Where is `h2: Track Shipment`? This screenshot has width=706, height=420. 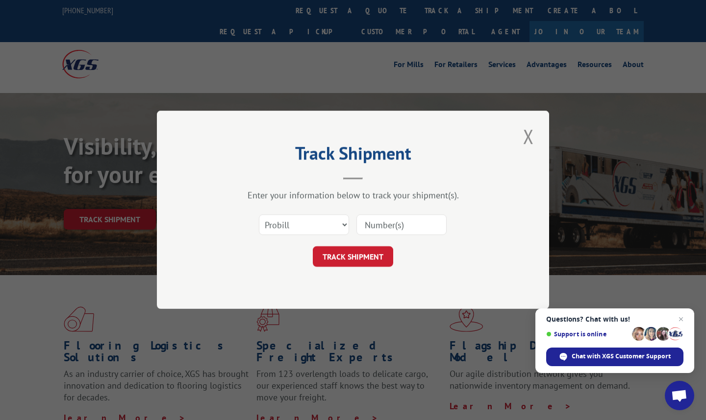
h2: Track Shipment is located at coordinates (353, 156).